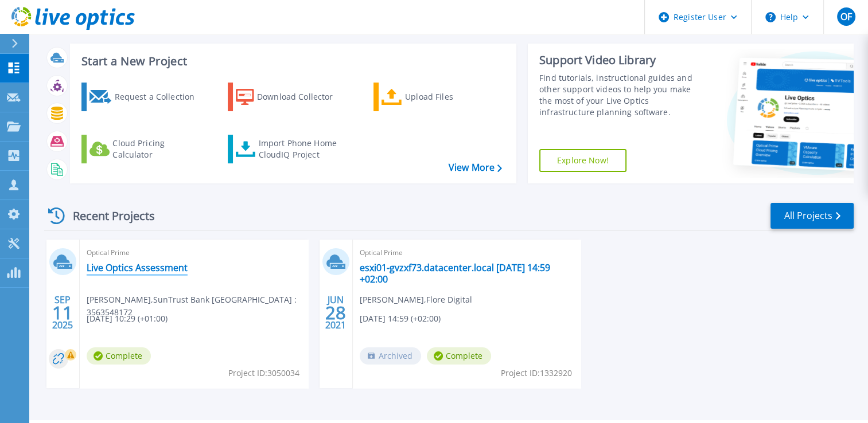 The image size is (868, 423). Describe the element at coordinates (63, 313) in the screenshot. I see `div: SEP 2025` at that location.